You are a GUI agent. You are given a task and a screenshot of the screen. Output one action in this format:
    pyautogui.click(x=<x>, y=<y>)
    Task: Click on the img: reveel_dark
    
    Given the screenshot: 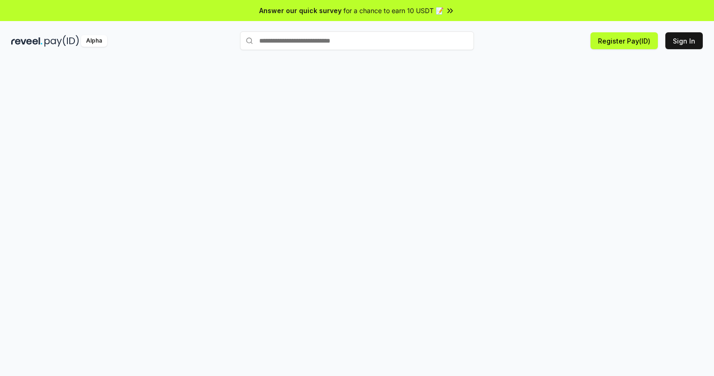 What is the action you would take?
    pyautogui.click(x=27, y=41)
    